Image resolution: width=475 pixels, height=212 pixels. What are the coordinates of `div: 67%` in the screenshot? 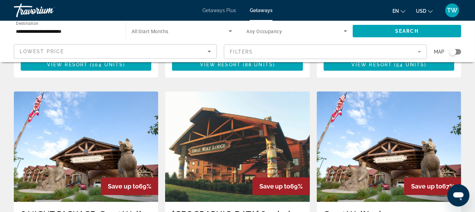 It's located at (432, 186).